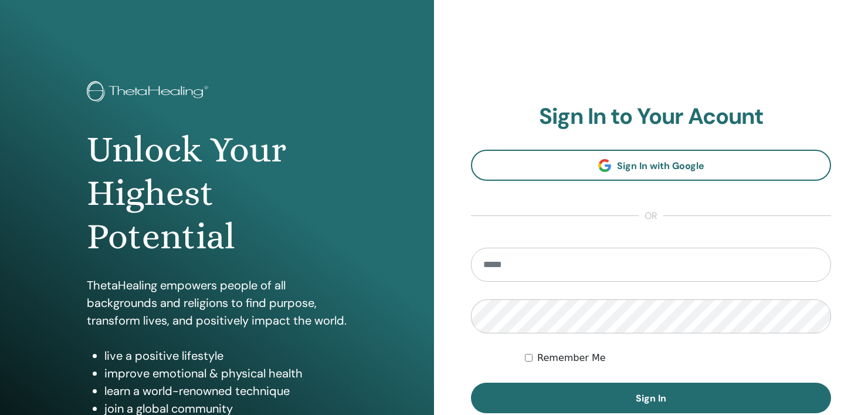 This screenshot has height=415, width=868. I want to click on h2: Sign In to Your Acount, so click(651, 117).